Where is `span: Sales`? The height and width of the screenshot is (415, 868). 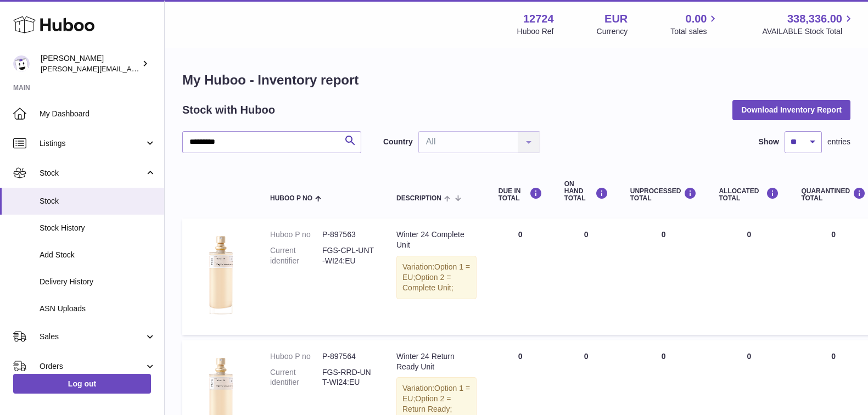 span: Sales is located at coordinates (92, 336).